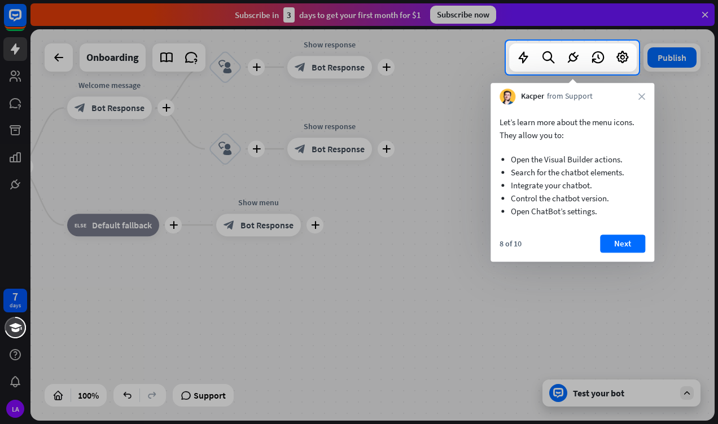 The height and width of the screenshot is (424, 718). Describe the element at coordinates (641, 96) in the screenshot. I see `i: close` at that location.